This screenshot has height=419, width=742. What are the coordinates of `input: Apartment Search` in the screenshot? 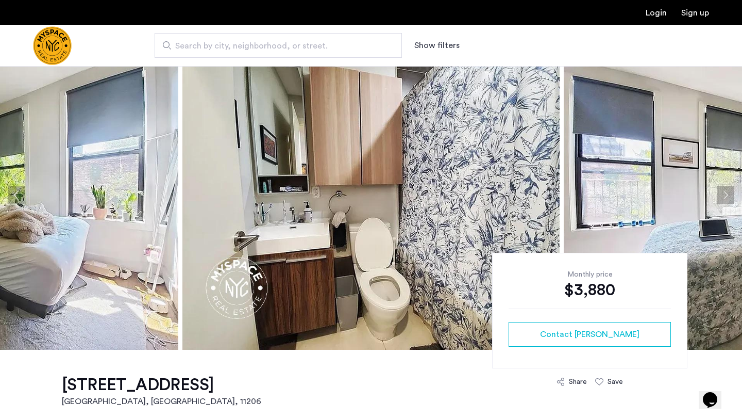 It's located at (278, 45).